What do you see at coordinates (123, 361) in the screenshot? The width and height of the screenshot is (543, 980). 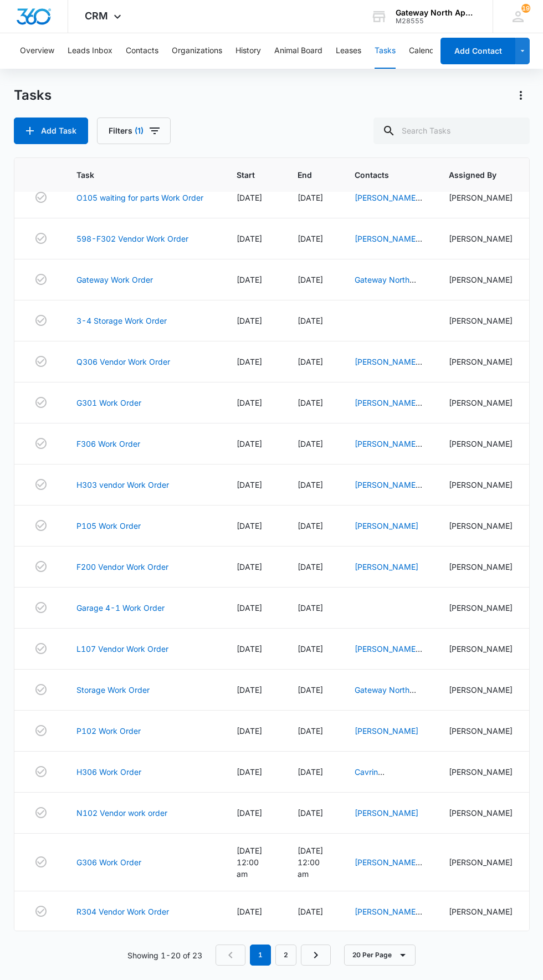 I see `a: Q306 Vendor Work Order` at bounding box center [123, 361].